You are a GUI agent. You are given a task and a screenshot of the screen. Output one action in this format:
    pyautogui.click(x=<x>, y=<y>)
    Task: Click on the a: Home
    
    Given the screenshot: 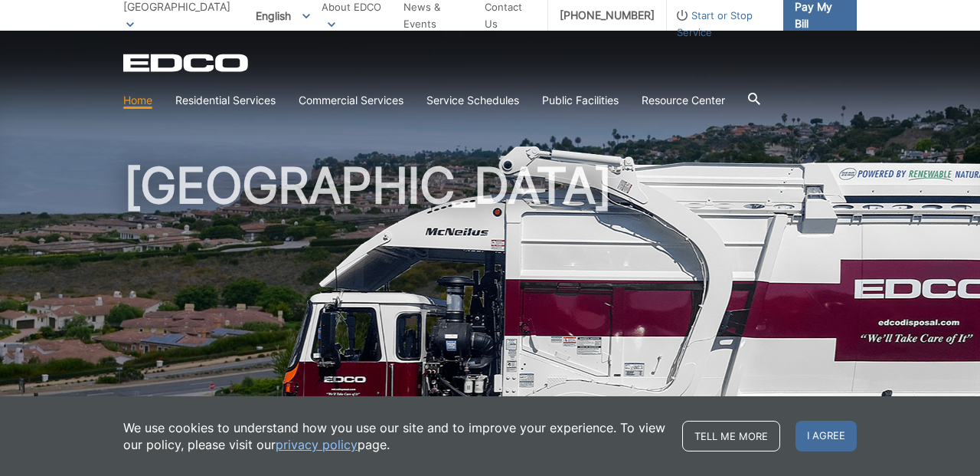 What is the action you would take?
    pyautogui.click(x=138, y=101)
    